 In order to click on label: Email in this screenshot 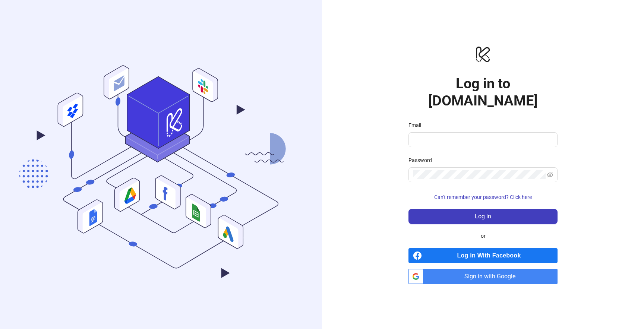, I will do `click(417, 125)`.